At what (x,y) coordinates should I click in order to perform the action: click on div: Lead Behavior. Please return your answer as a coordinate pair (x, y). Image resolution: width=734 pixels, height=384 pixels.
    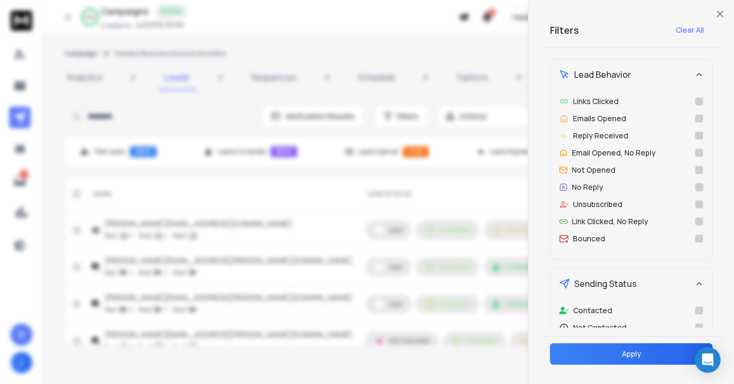
    Looking at the image, I should click on (631, 174).